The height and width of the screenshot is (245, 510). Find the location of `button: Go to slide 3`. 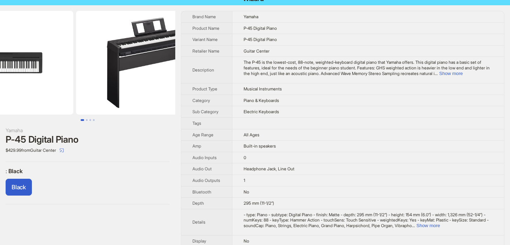

button: Go to slide 3 is located at coordinates (90, 120).